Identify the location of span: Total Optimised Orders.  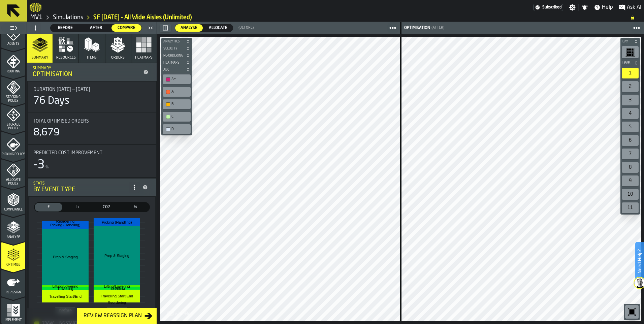
(61, 122).